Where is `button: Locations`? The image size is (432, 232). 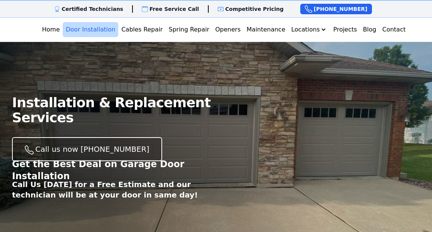
button: Locations is located at coordinates (309, 30).